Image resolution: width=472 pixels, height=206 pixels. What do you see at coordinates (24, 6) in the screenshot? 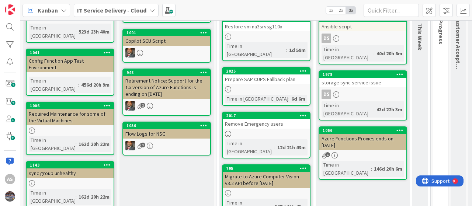
I see `span: Support` at bounding box center [24, 6].